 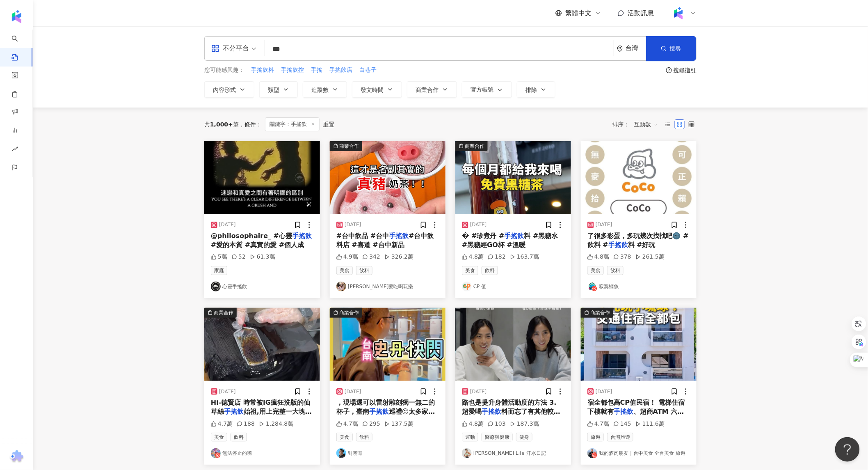 I want to click on span: 您可能感興趣：, so click(x=225, y=70).